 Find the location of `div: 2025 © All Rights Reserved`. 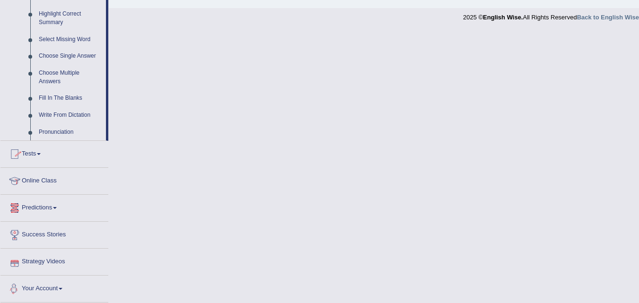

div: 2025 © All Rights Reserved is located at coordinates (551, 15).